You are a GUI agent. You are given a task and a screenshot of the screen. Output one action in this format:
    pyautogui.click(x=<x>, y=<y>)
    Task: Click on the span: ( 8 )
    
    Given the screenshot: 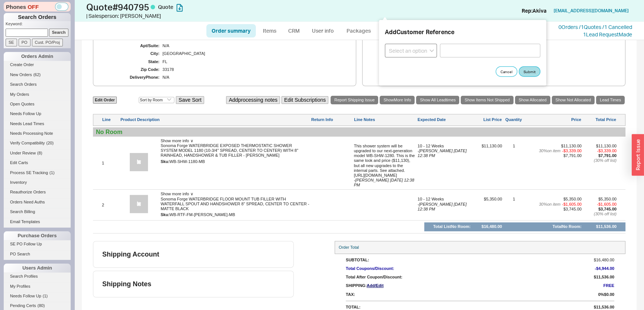 What is the action you would take?
    pyautogui.click(x=39, y=153)
    